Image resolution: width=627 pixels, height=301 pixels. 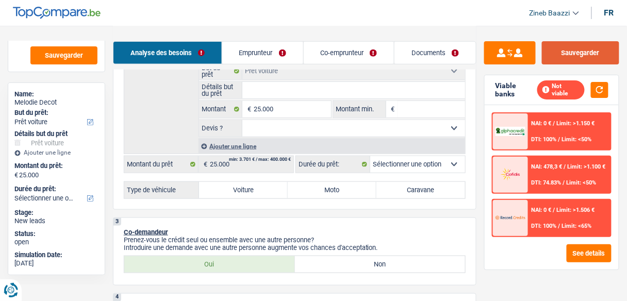 What do you see at coordinates (516, 90) in the screenshot?
I see `div: Viable banks` at bounding box center [516, 90].